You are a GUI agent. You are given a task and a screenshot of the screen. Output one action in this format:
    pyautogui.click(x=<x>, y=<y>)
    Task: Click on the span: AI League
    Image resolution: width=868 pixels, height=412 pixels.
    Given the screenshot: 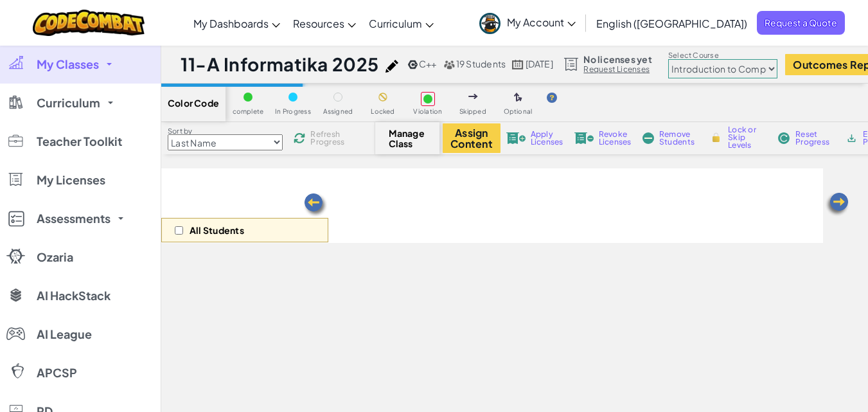 What is the action you would take?
    pyautogui.click(x=64, y=335)
    